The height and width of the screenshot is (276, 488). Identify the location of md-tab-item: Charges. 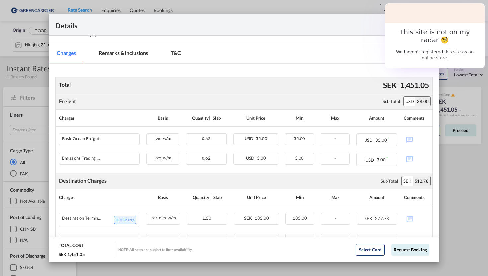
(66, 54).